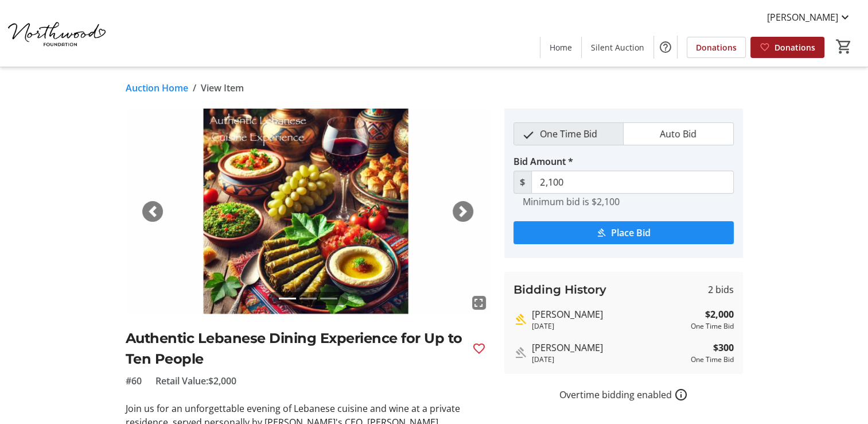  What do you see at coordinates (521, 353) in the screenshot?
I see `mat-icon: Outbid` at bounding box center [521, 353].